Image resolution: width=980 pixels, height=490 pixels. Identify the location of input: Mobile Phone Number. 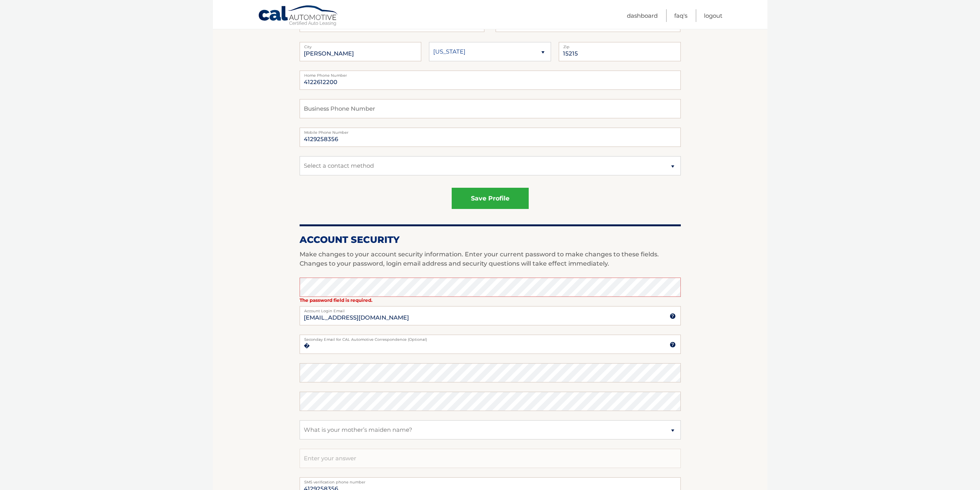
(490, 137).